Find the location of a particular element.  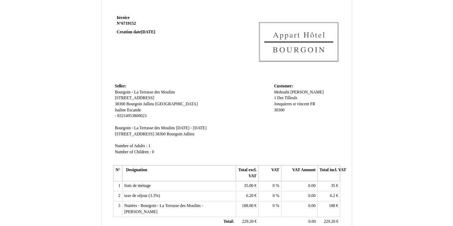

td: 1 is located at coordinates (118, 186).